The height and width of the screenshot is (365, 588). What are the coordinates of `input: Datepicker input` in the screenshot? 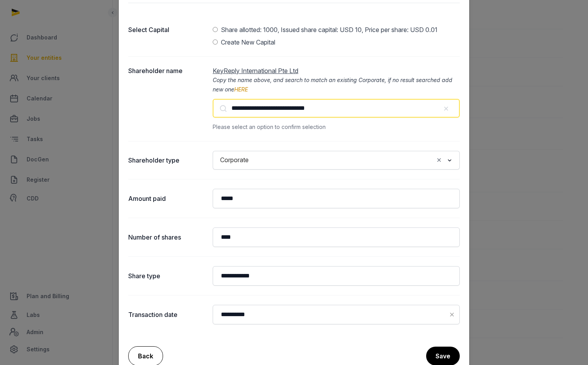 It's located at (336, 314).